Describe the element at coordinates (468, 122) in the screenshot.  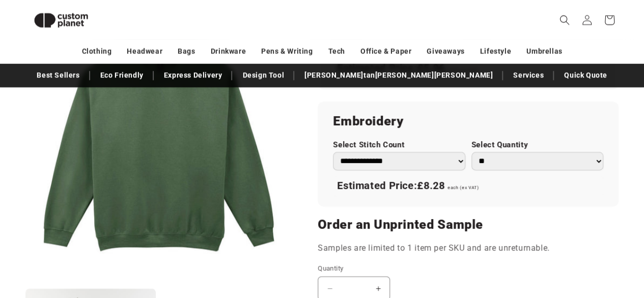
I see `h2: Embroidery` at that location.